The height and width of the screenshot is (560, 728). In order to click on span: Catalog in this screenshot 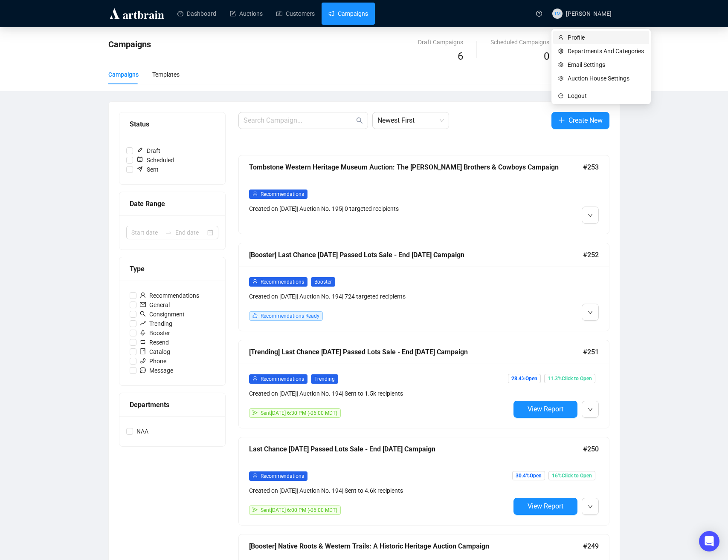, I will do `click(155, 352)`.